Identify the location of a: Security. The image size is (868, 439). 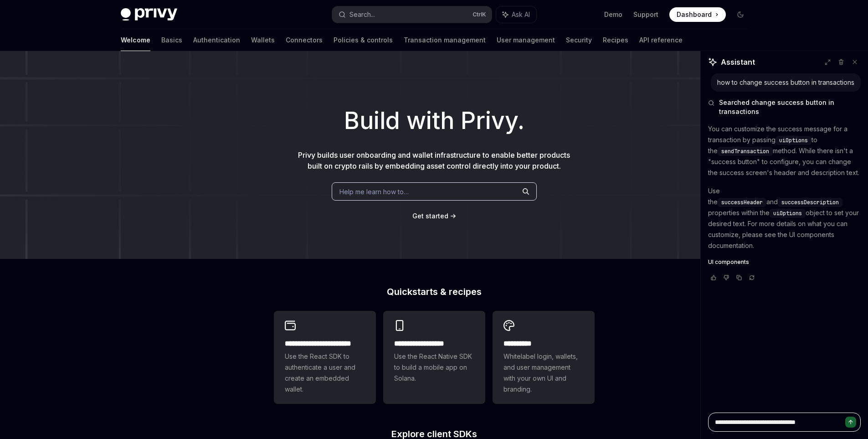
(579, 40).